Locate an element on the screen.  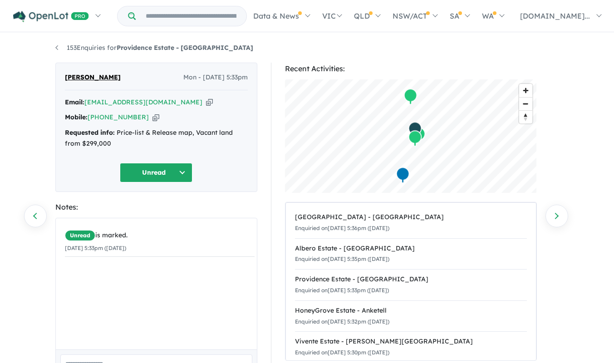
button: Zoom in is located at coordinates (525, 90).